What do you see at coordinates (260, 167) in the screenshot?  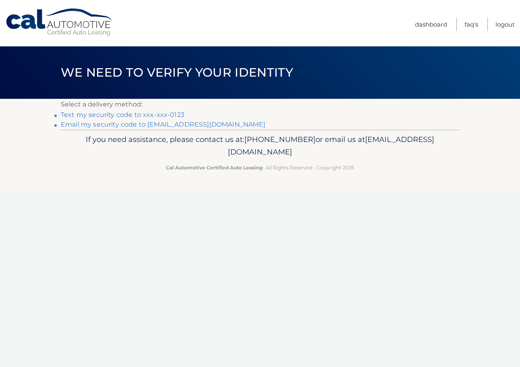 I see `p: - All Rights Reserved - Copyright 2025` at bounding box center [260, 167].